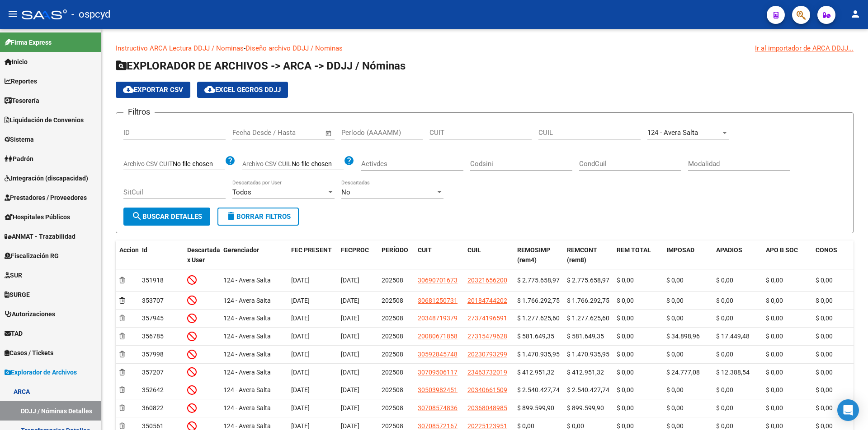 This screenshot has width=868, height=430. I want to click on datatable-header-cell: APO B SOC, so click(787, 256).